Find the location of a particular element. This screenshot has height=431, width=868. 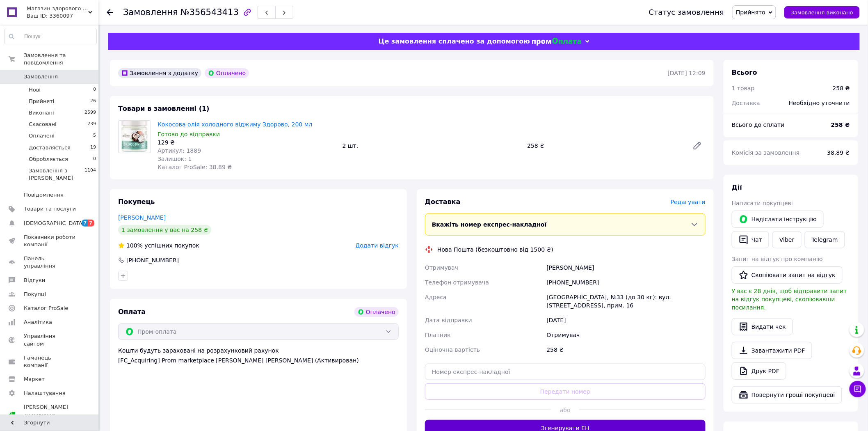

span: Артикул: 1889 is located at coordinates (180, 151).